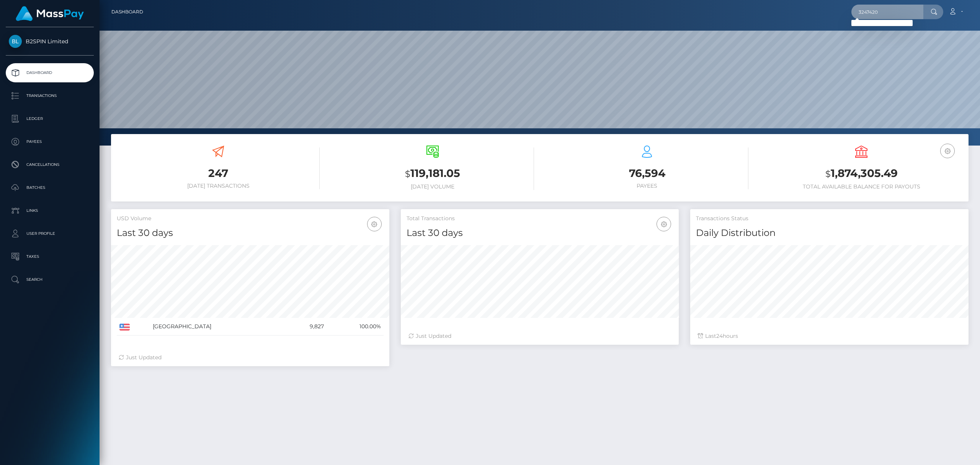 This screenshot has width=980, height=465. I want to click on h6: Payees, so click(647, 186).